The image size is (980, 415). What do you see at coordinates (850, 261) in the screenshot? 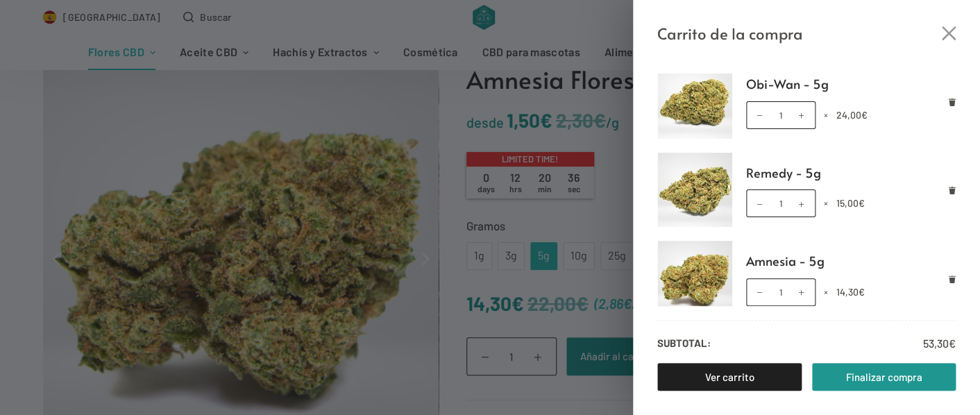
I see `a: Amnesia - 5g` at bounding box center [850, 261].